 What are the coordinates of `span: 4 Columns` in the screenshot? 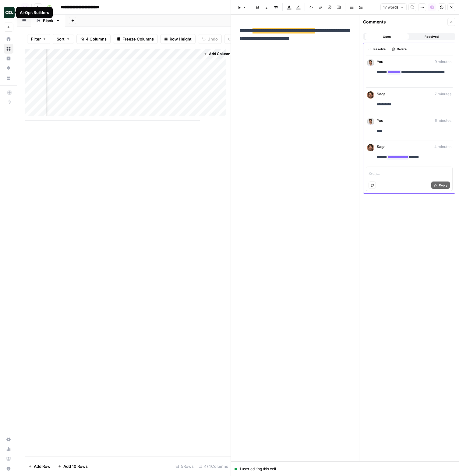 It's located at (96, 39).